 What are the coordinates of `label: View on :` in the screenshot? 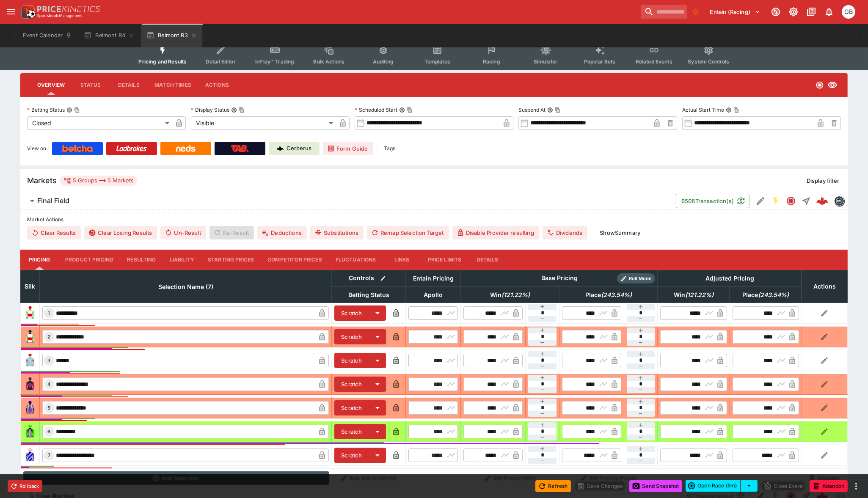 It's located at (37, 149).